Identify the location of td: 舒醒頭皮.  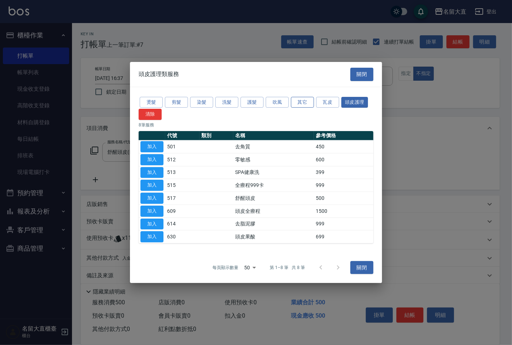
(274, 198).